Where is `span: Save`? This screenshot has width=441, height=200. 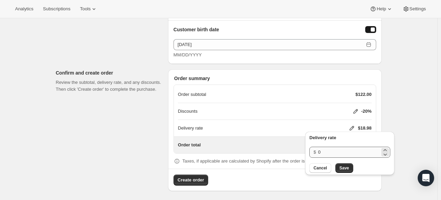
span: Save is located at coordinates (345, 168).